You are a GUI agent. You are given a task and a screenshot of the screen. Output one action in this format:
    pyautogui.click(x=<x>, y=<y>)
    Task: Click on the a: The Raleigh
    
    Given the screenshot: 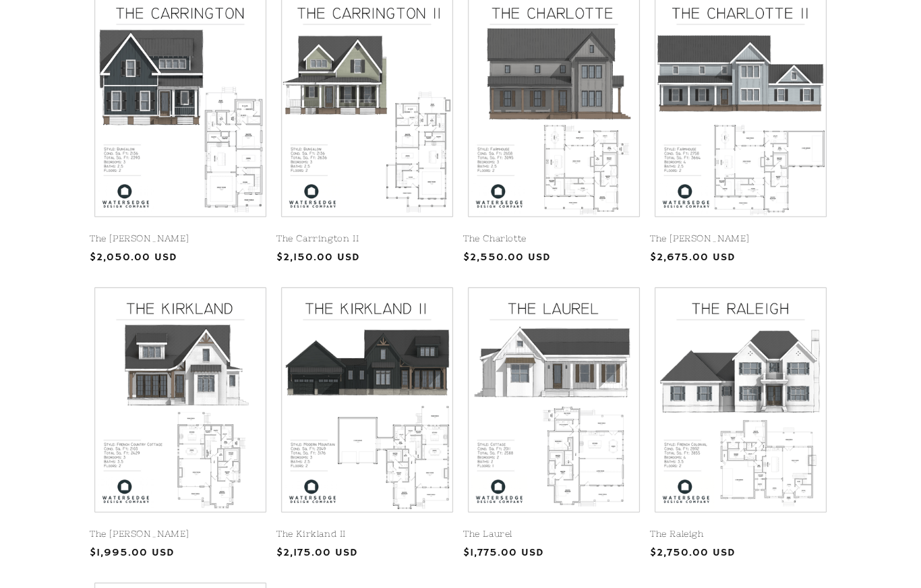 What is the action you would take?
    pyautogui.click(x=740, y=534)
    